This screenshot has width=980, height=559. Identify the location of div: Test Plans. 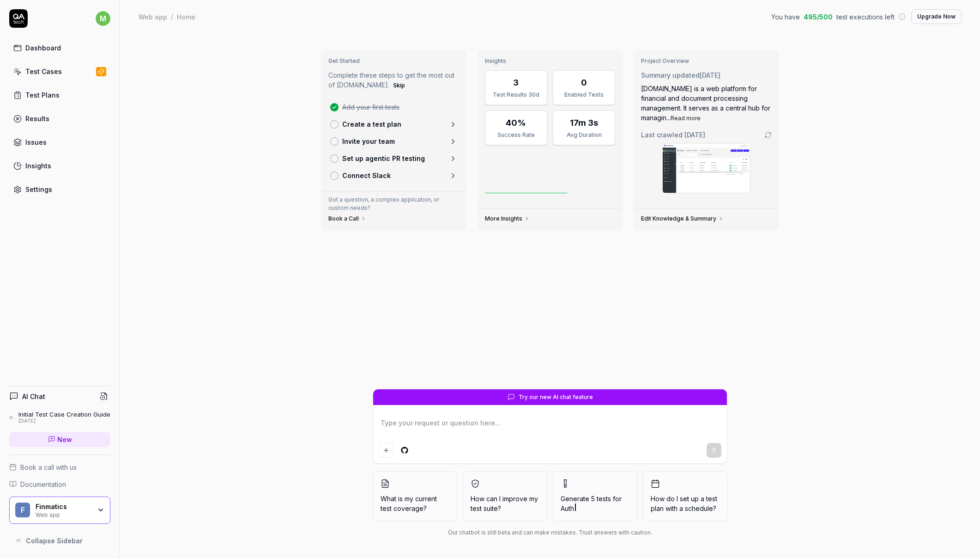
(42, 95).